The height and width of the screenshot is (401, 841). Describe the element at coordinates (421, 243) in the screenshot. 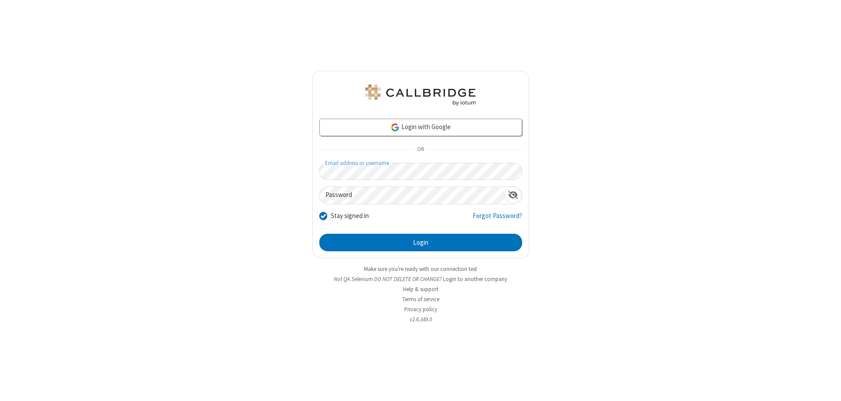

I see `button: Login` at that location.